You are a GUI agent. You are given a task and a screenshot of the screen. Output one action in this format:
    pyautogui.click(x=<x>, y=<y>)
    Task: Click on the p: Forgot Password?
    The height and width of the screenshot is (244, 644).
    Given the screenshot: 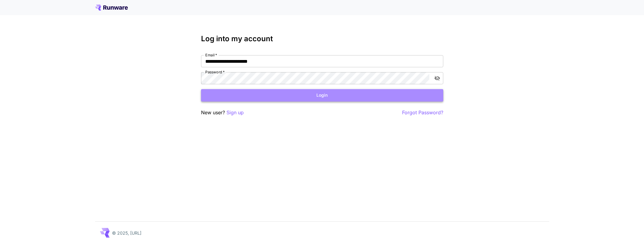 What is the action you would take?
    pyautogui.click(x=423, y=112)
    